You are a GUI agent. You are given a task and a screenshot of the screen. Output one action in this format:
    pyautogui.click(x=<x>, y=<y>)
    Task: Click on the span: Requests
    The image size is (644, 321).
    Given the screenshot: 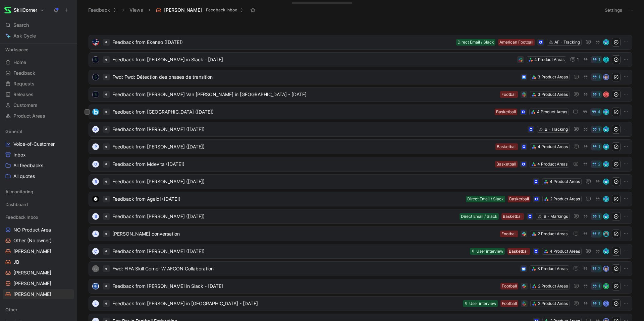 What is the action you would take?
    pyautogui.click(x=24, y=84)
    